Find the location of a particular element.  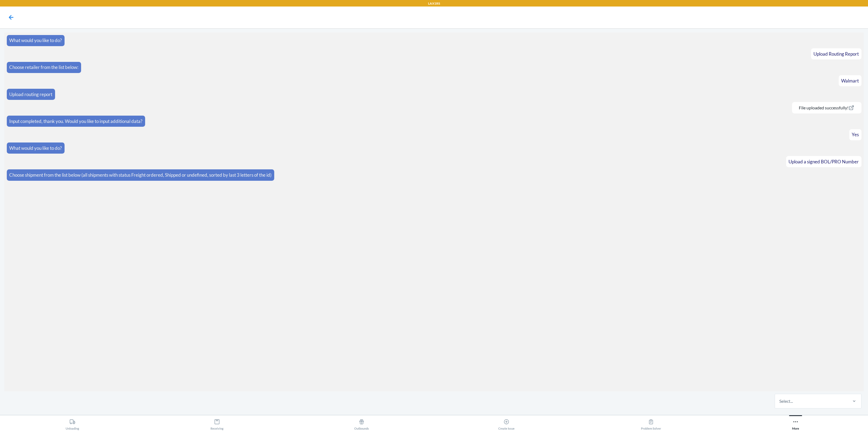

div: Create Issue is located at coordinates (506, 423).